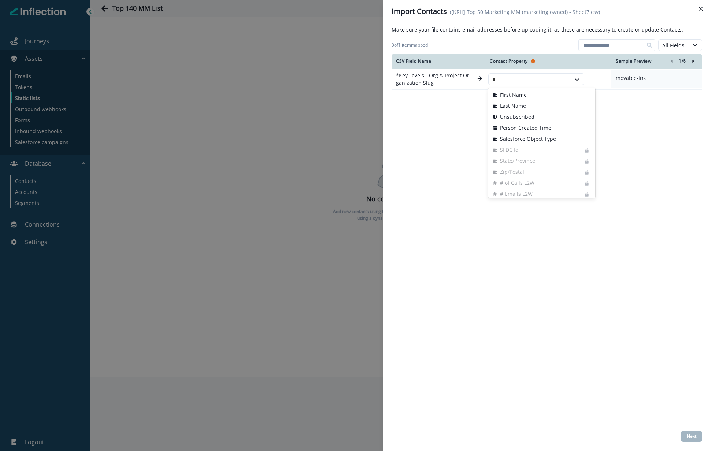 This screenshot has width=711, height=451. Describe the element at coordinates (692, 436) in the screenshot. I see `p: Next` at that location.